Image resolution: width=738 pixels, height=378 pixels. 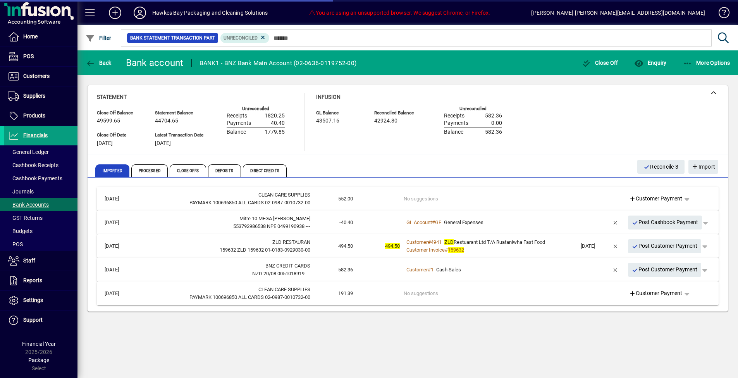 I want to click on div: BNZ CREDIT CARDS, so click(x=224, y=266).